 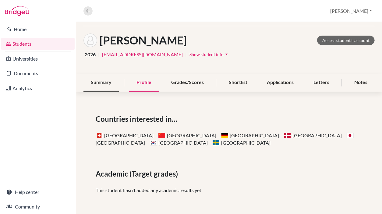 I want to click on i: arrow_drop_down, so click(x=227, y=54).